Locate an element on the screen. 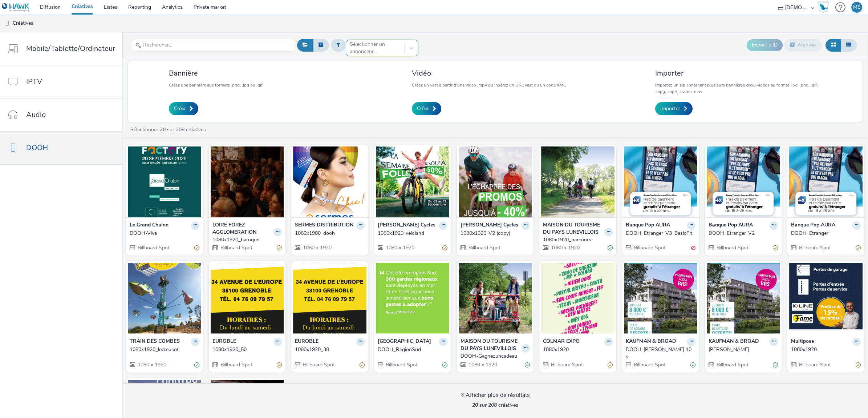 Image resolution: width=868 pixels, height=418 pixels. img: dooh is located at coordinates (7, 24).